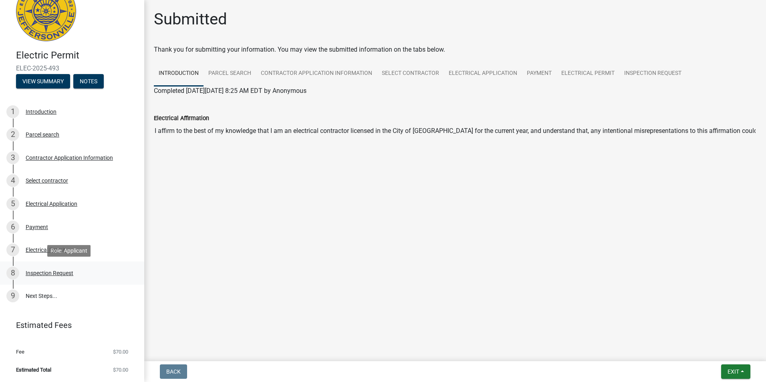  What do you see at coordinates (51, 204) in the screenshot?
I see `div: Electrical Application` at bounding box center [51, 204].